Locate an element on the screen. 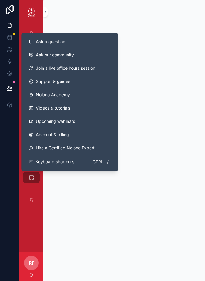  a: Videos & tutorials is located at coordinates (70, 108).